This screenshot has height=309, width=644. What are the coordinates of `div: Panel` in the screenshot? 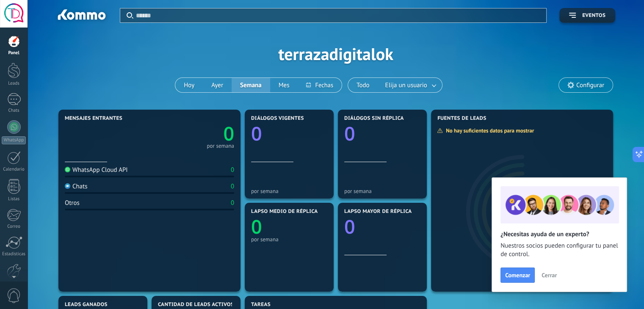 It's located at (14, 53).